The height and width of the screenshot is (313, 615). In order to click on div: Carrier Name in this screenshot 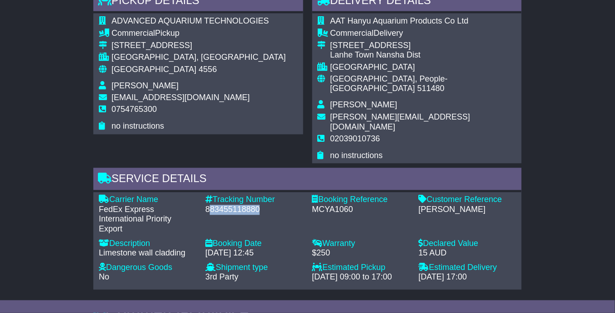, I will do `click(147, 200)`.